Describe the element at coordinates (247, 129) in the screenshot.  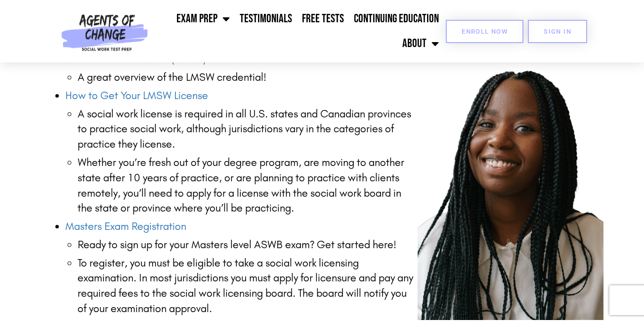
I see `p: A social work license is required in all U.S. states and Canadian provinces to practice social wo...` at that location.